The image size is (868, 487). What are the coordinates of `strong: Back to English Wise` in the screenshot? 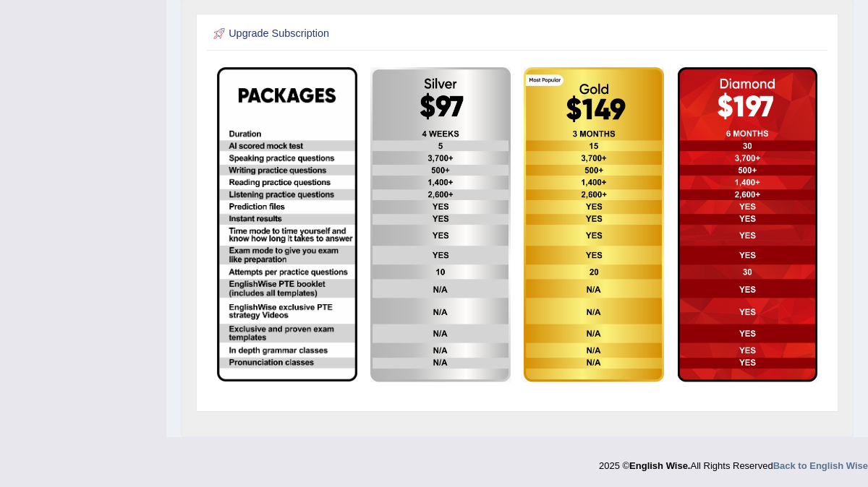 It's located at (820, 465).